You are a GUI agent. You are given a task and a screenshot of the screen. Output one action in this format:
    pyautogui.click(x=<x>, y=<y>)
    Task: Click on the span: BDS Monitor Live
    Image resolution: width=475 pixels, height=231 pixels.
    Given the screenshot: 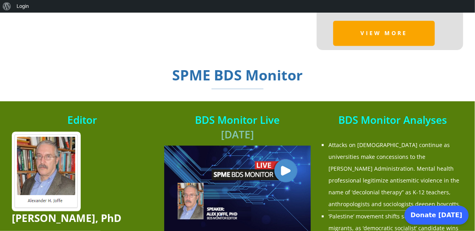 What is the action you would take?
    pyautogui.click(x=238, y=120)
    